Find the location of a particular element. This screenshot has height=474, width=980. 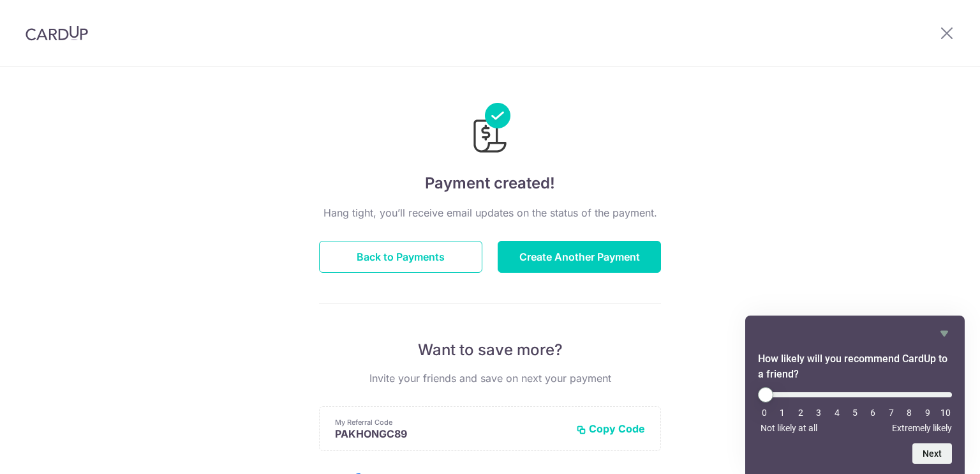

button: Back to Payments is located at coordinates (401, 257).